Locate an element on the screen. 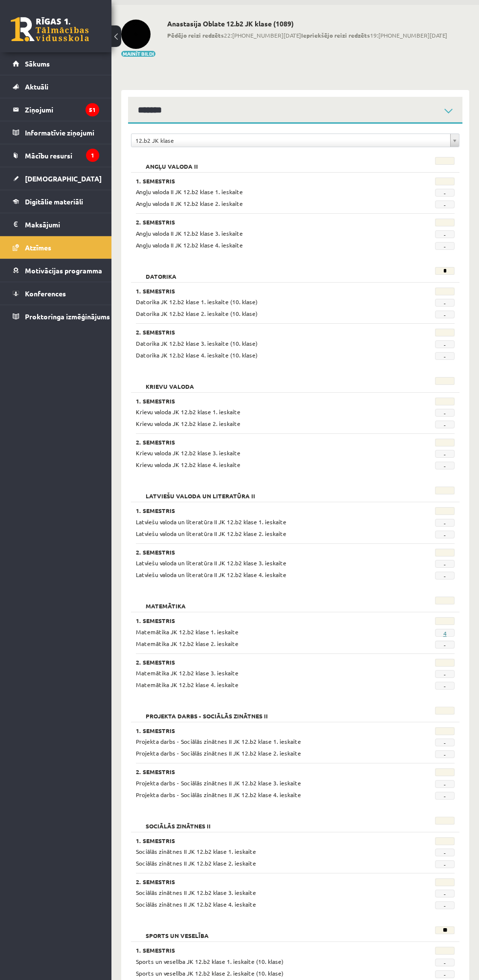  legend: Informatīvie ziņojumi is located at coordinates (62, 133).